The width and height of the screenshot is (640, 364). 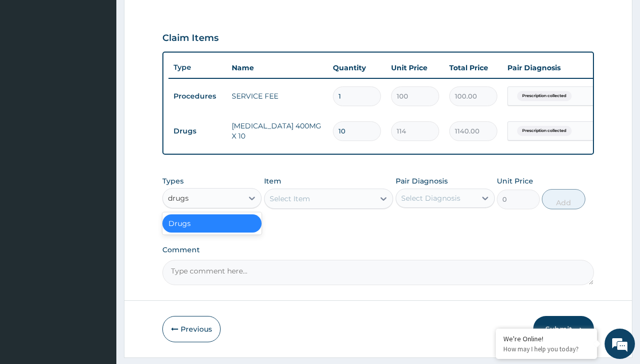 What do you see at coordinates (190, 38) in the screenshot?
I see `h3: Claim Items` at bounding box center [190, 38].